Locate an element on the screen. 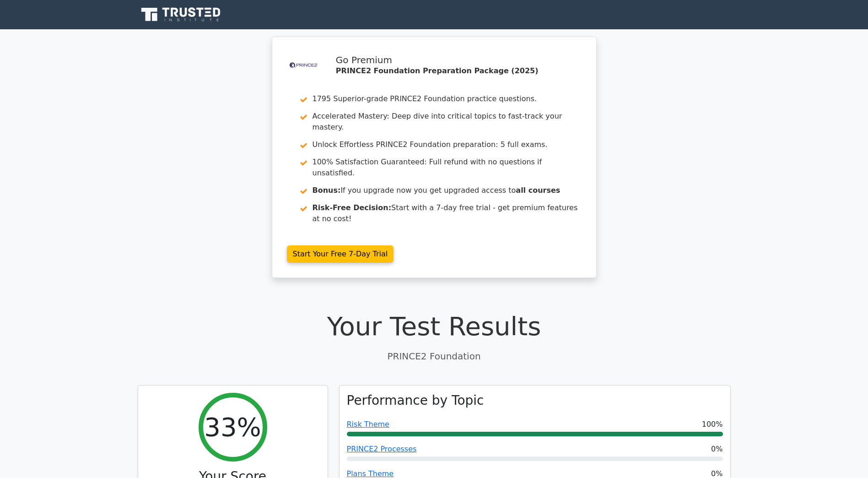 This screenshot has height=478, width=868. span: 100% is located at coordinates (712, 425).